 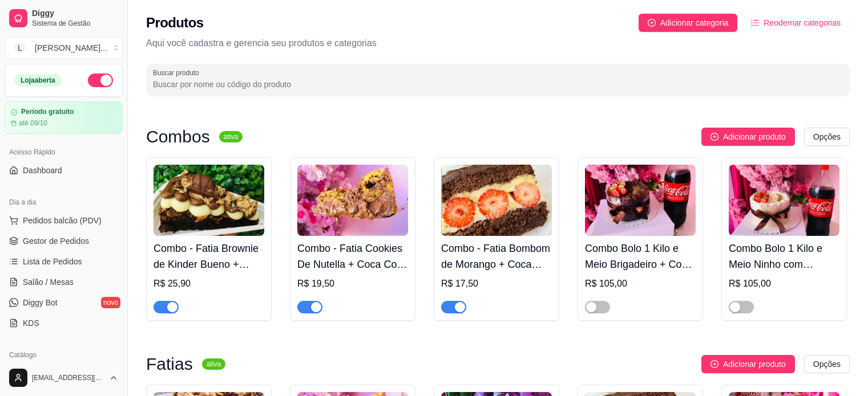 I want to click on article: Período gratuito, so click(x=47, y=112).